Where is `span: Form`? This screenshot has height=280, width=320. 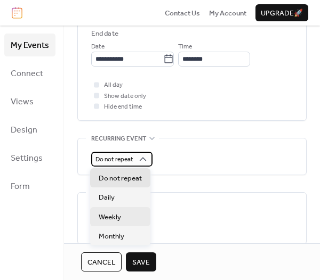
span: Form is located at coordinates (20, 186).